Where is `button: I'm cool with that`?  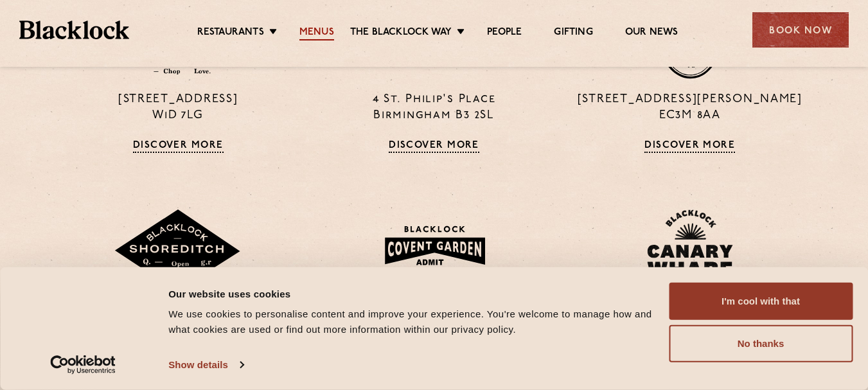
button: I'm cool with that is located at coordinates (760, 301).